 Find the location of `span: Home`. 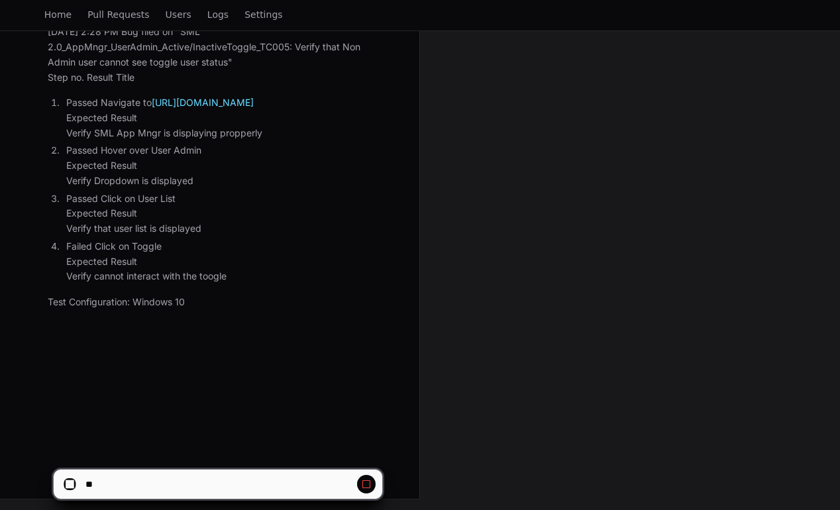

span: Home is located at coordinates (58, 15).